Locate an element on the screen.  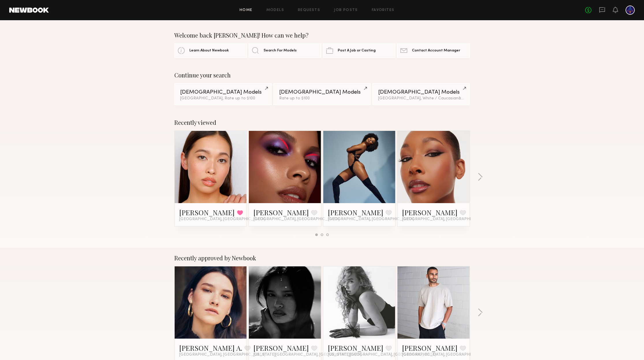
a: Job Posts is located at coordinates (346, 10).